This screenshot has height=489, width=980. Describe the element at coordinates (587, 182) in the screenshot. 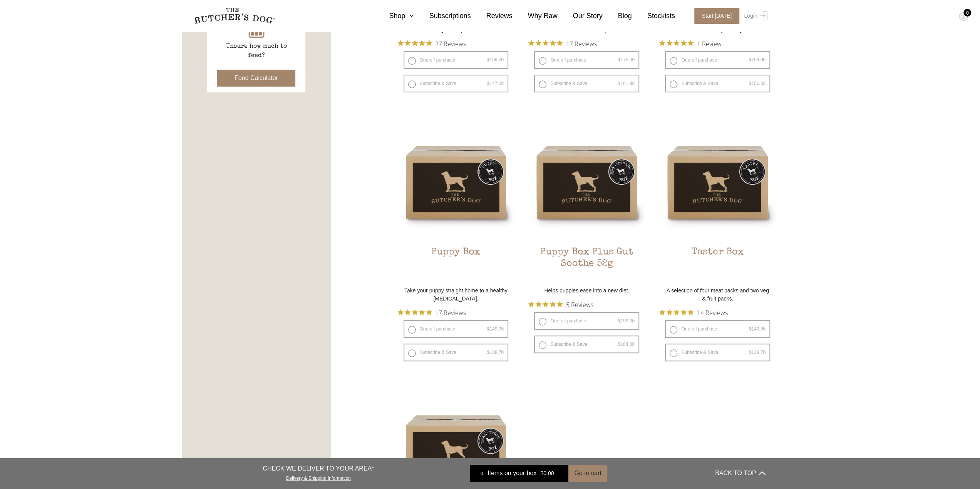

I see `img: Puppy Box Plus Gut Soothe 52g` at that location.